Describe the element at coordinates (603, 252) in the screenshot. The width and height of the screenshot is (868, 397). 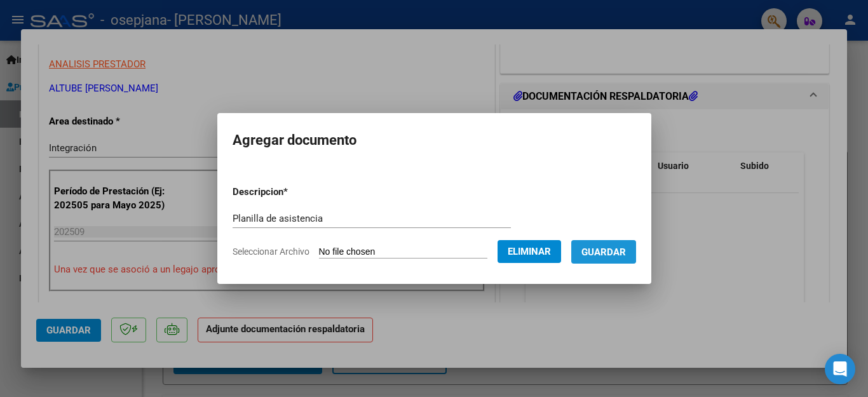
I see `button: Guardar` at that location.